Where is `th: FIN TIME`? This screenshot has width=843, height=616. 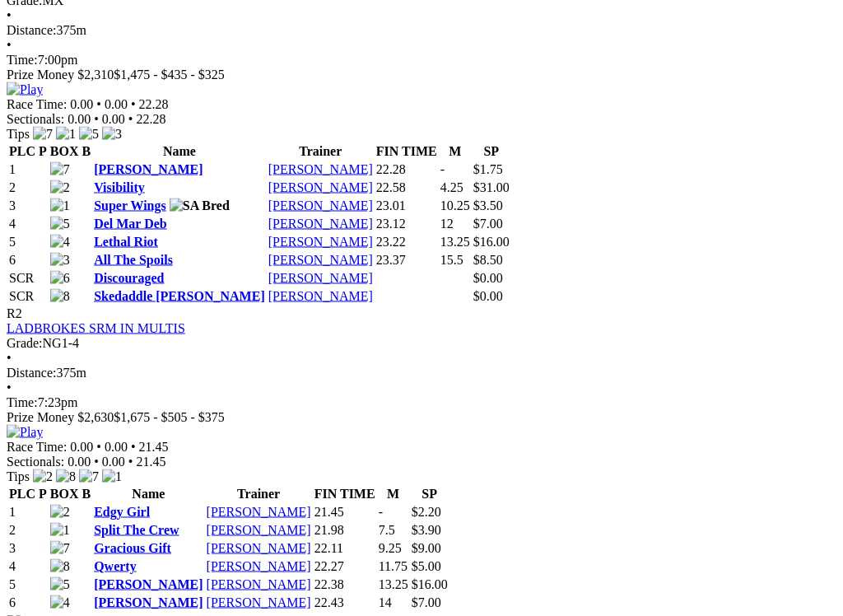 th: FIN TIME is located at coordinates (407, 152).